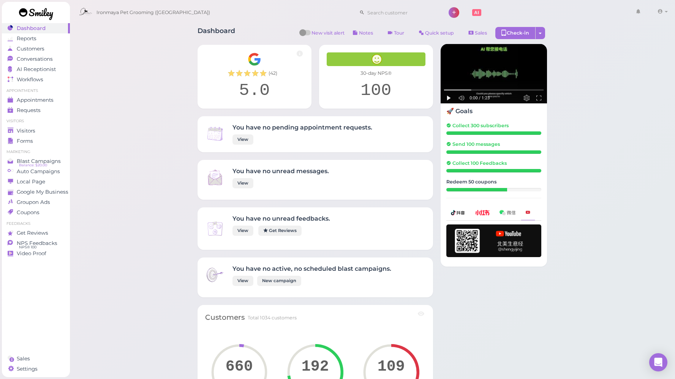  What do you see at coordinates (494, 74) in the screenshot?
I see `img: AI receptionist` at bounding box center [494, 74].